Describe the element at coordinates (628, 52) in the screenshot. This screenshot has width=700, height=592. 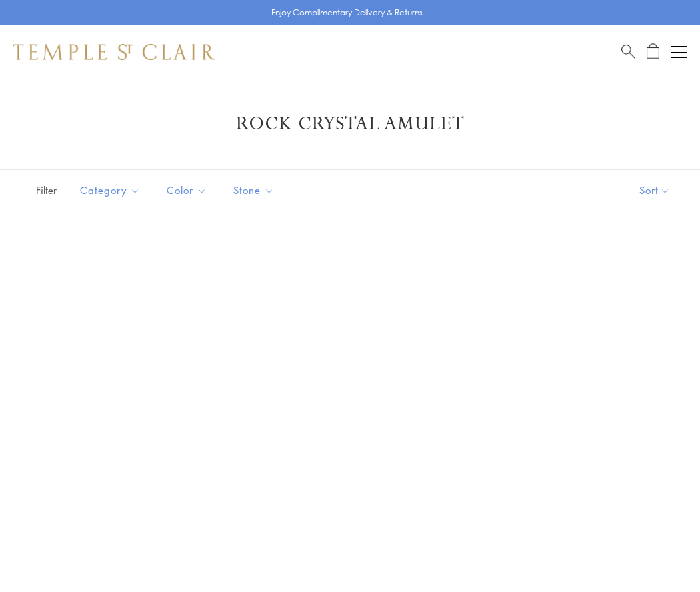
I see `a: Search` at that location.